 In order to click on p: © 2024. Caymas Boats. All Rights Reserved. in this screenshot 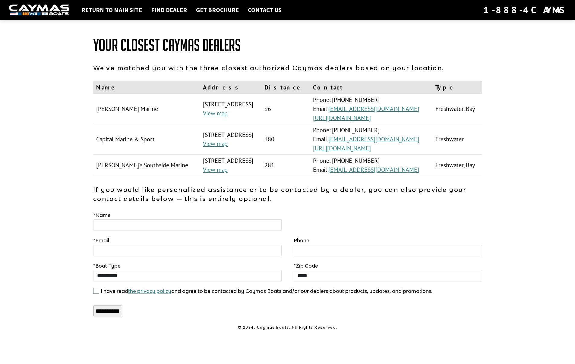, I will do `click(287, 328)`.